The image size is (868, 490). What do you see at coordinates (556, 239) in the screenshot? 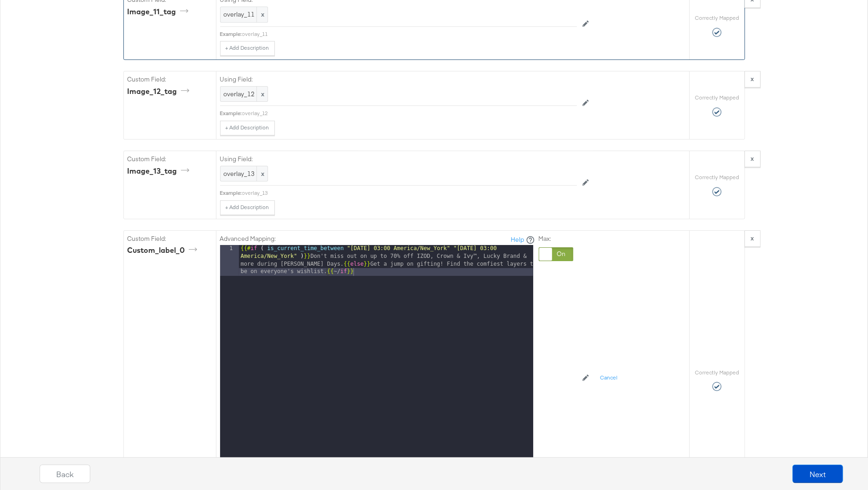
I see `label: Max:` at bounding box center [556, 239].